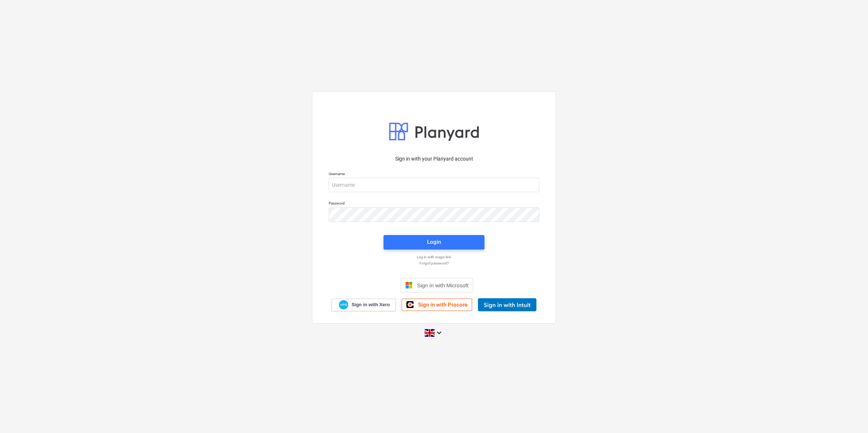 This screenshot has height=433, width=868. Describe the element at coordinates (434, 204) in the screenshot. I see `p: Password` at that location.